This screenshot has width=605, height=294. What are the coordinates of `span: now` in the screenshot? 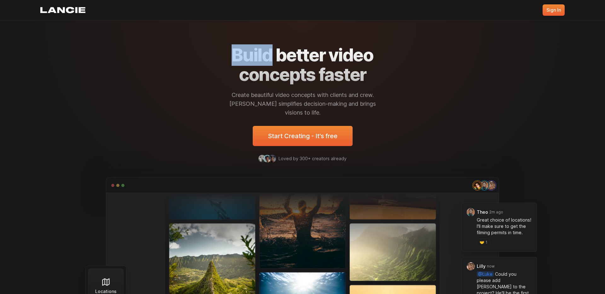 It's located at (491, 267).